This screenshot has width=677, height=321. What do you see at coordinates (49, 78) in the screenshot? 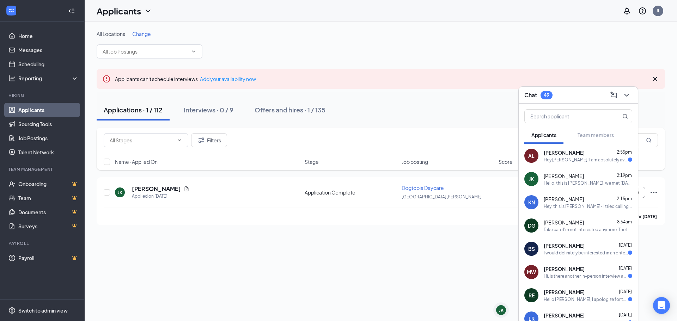
I see `div: Reporting` at bounding box center [49, 78].